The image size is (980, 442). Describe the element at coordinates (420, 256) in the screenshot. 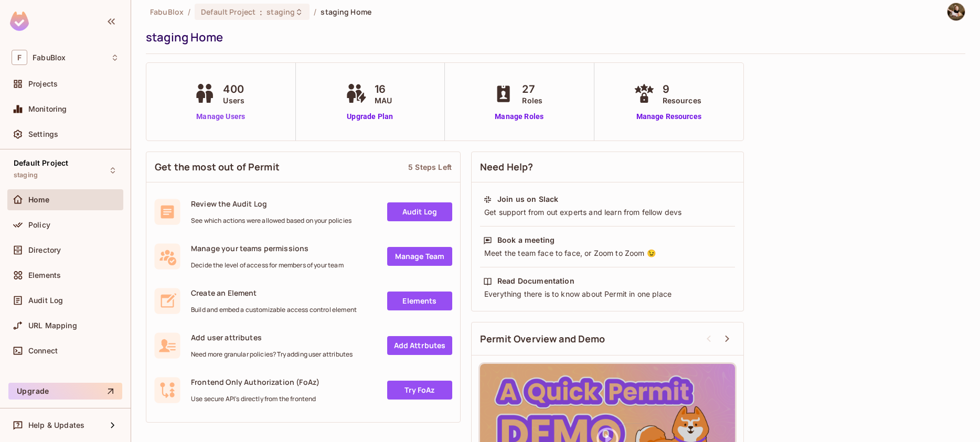

I see `a: Manage Team` at that location.